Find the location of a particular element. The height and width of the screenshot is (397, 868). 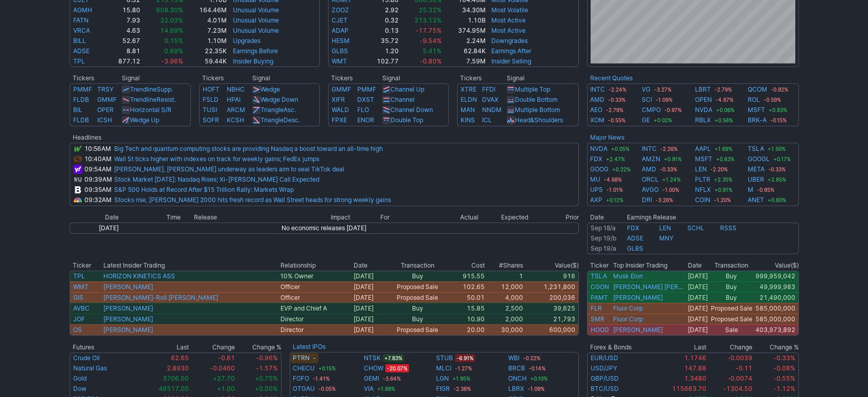

a: GE is located at coordinates (646, 120).